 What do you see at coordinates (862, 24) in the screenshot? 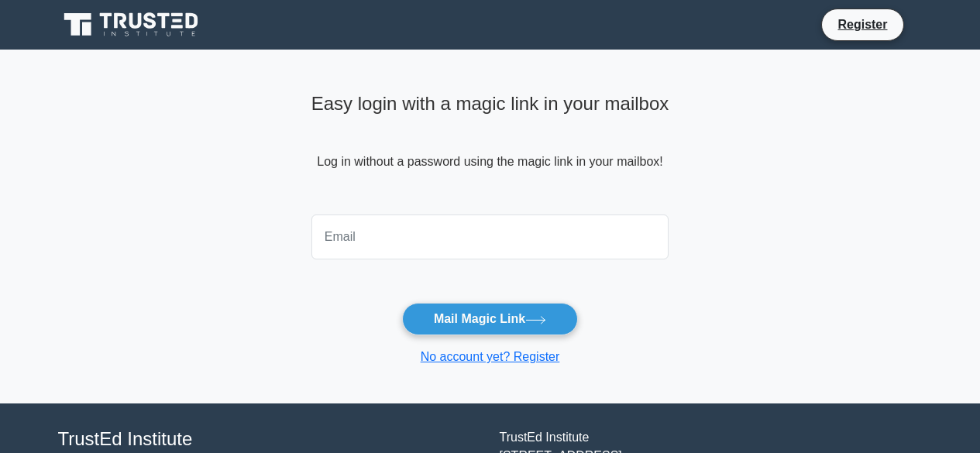
I see `a: Register` at bounding box center [862, 24].